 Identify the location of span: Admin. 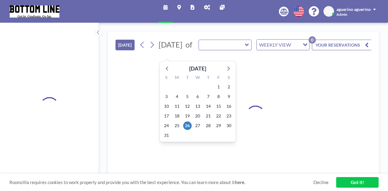
(342, 14).